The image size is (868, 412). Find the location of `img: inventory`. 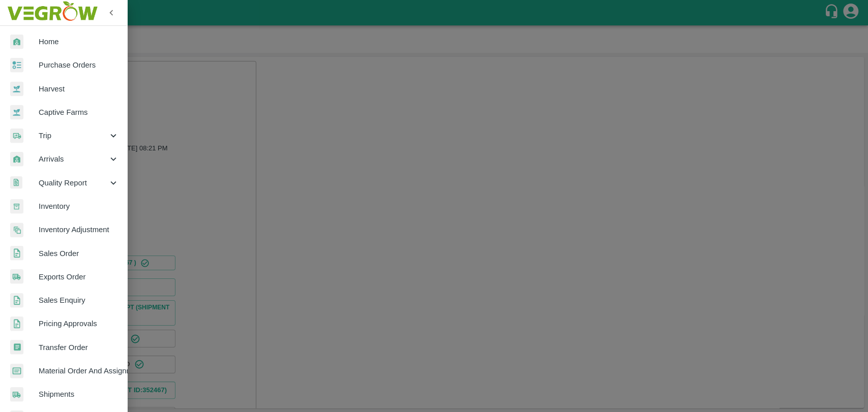

img: inventory is located at coordinates (17, 230).